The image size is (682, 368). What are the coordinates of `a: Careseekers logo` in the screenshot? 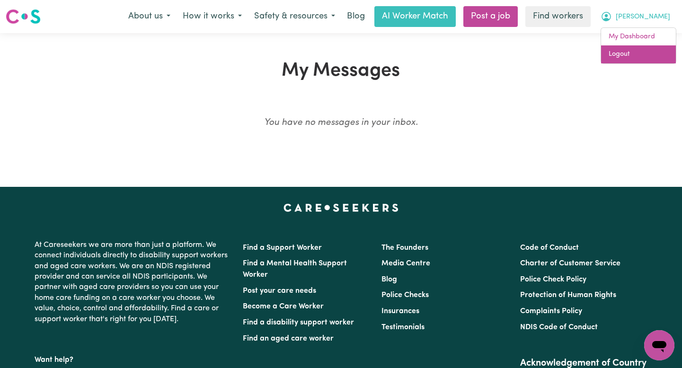 It's located at (23, 17).